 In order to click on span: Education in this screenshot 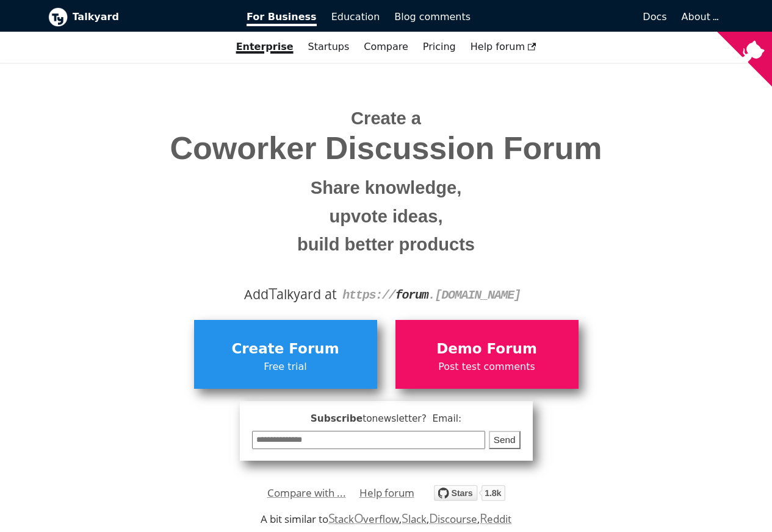, I will do `click(356, 16)`.